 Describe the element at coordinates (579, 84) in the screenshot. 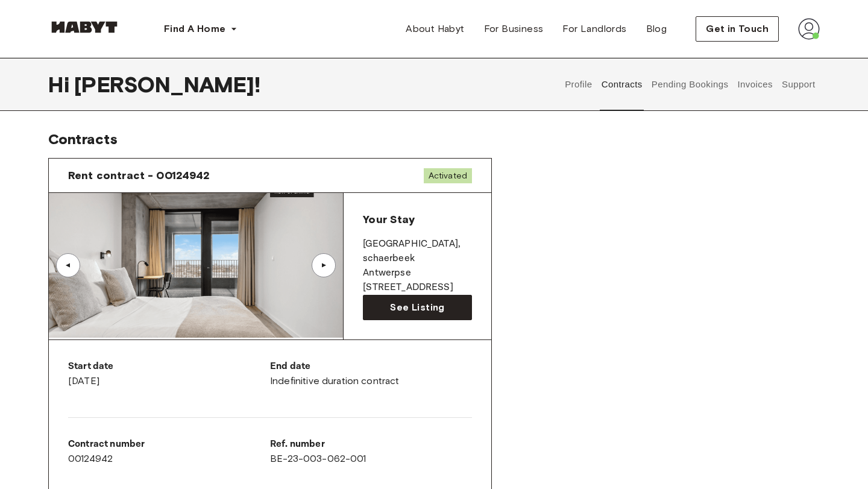

I see `button: Profile` at that location.